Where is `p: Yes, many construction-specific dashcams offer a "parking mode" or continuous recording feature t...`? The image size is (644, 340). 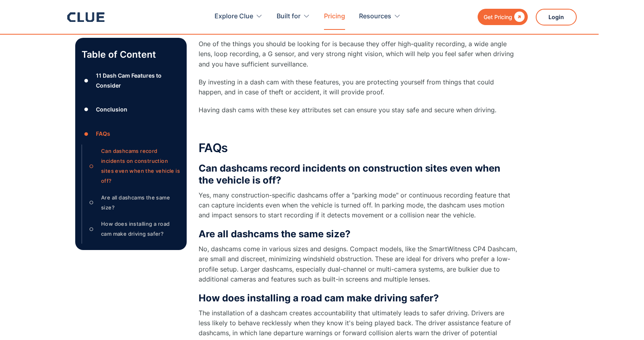
p: Yes, many construction-specific dashcams offer a "parking mode" or continuous recording feature t... is located at coordinates (358, 205).